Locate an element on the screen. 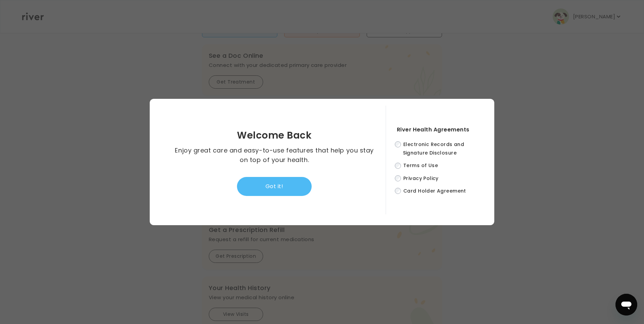  h3: Welcome Back is located at coordinates (274, 135).